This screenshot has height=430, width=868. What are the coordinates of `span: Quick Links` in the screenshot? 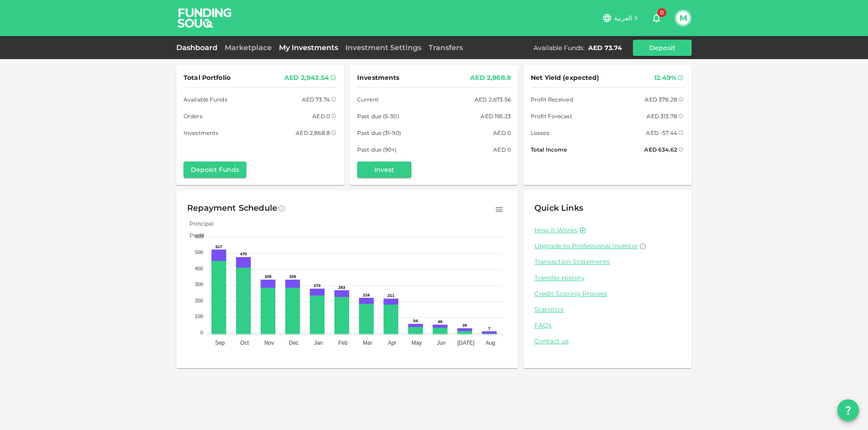 It's located at (558, 208).